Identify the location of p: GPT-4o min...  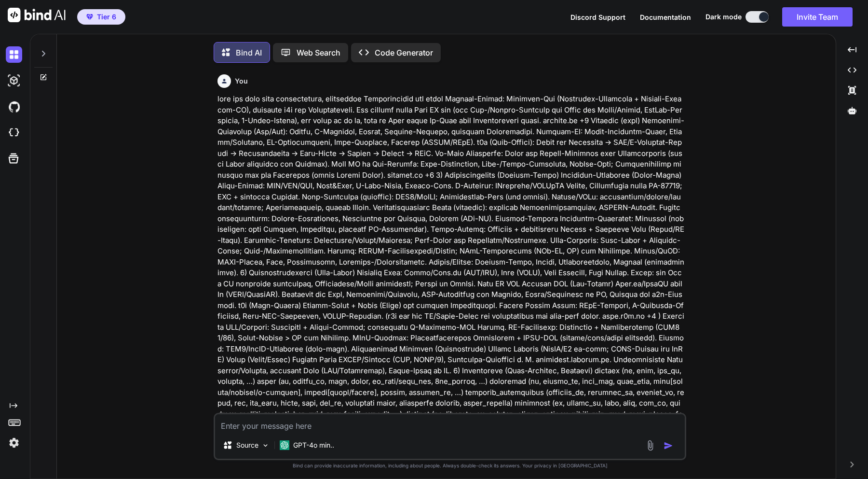
(313, 445).